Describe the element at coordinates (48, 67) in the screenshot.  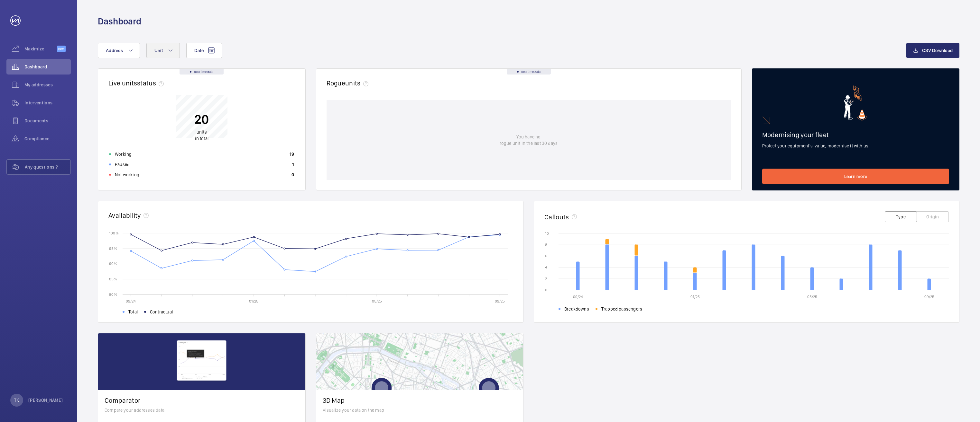
I see `span: Dashboard` at that location.